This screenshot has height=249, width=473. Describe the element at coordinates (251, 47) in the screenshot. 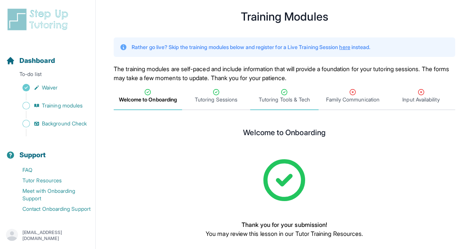

I see `p: Rather go live? Skip the training modules below and register for a Live Training Session instead.` at that location.